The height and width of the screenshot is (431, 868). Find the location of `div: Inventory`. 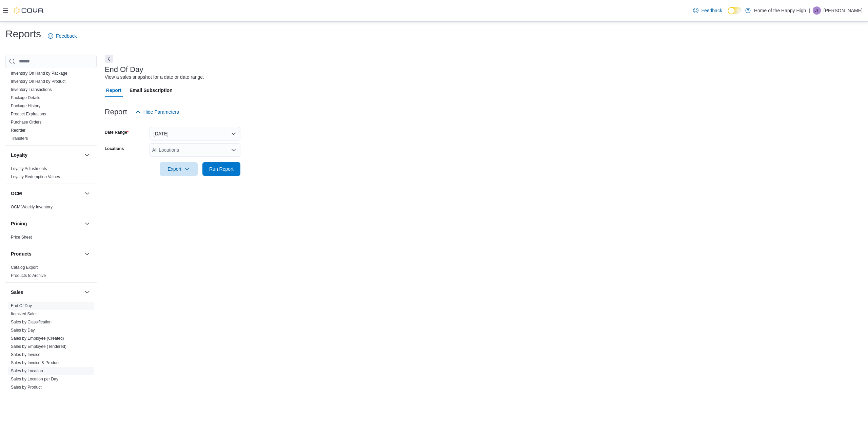

div: Inventory is located at coordinates (51, 95).